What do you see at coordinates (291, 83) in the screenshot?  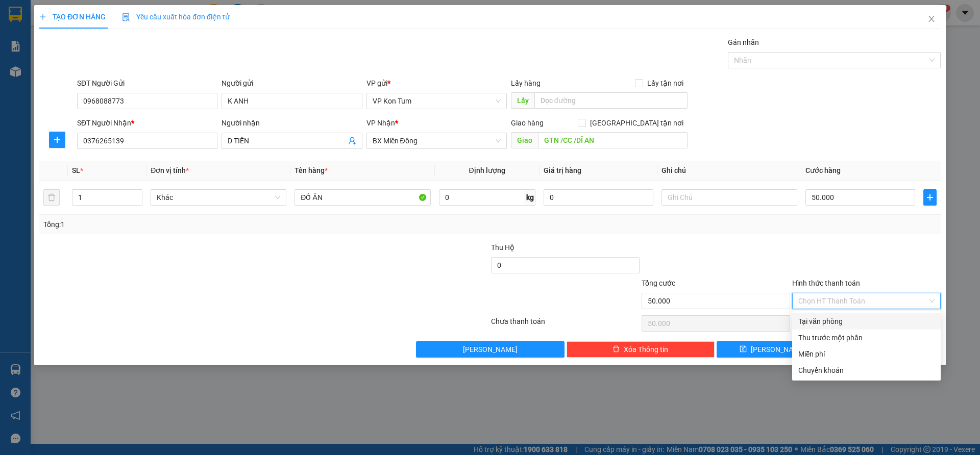 I see `div: Người gửi` at bounding box center [291, 83].